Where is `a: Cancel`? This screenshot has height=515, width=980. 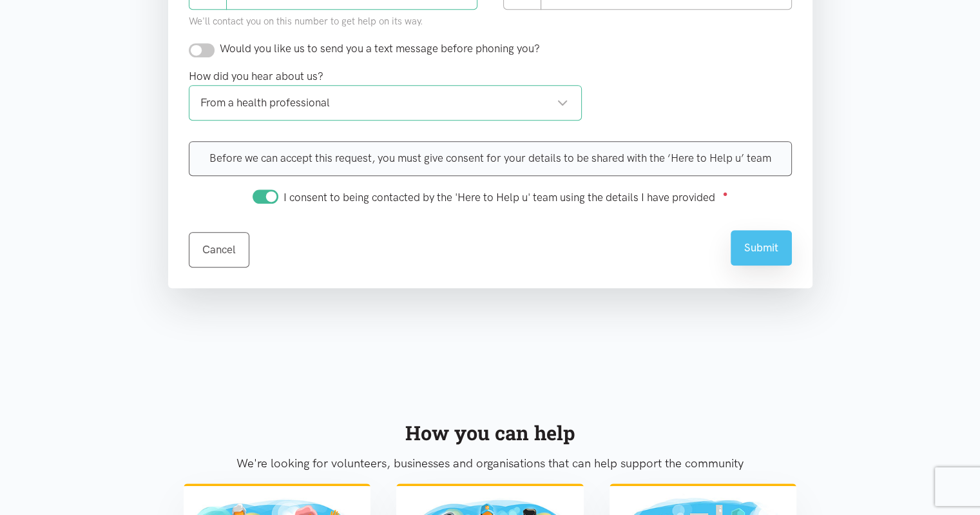 a: Cancel is located at coordinates (219, 249).